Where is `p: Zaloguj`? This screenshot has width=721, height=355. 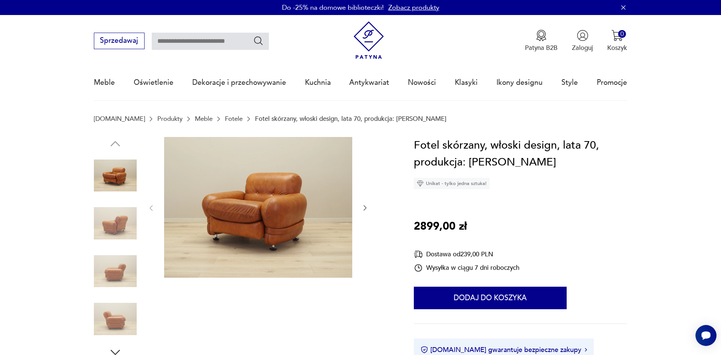
p: Zaloguj is located at coordinates (582, 48).